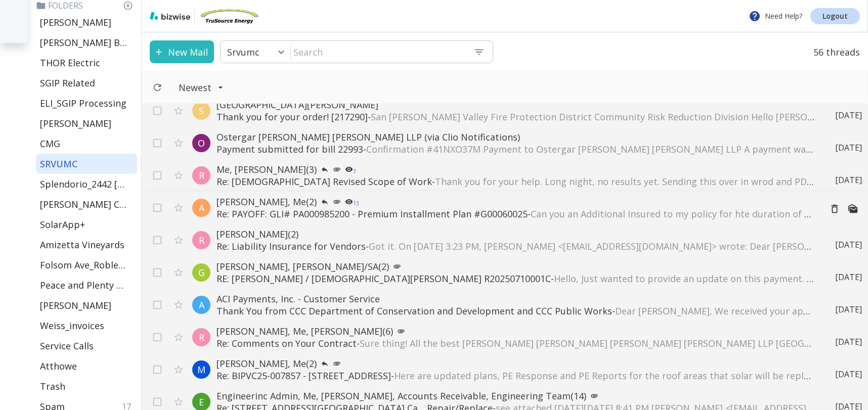 The height and width of the screenshot is (410, 868). What do you see at coordinates (835, 16) in the screenshot?
I see `p: Logout` at bounding box center [835, 16].